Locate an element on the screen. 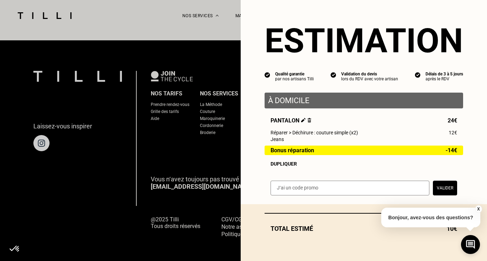 Image resolution: width=487 pixels, height=261 pixels. div: Qualité garantie is located at coordinates (294, 74).